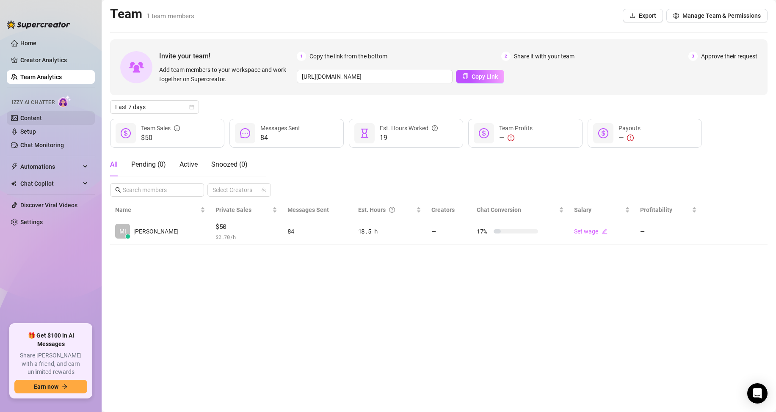  I want to click on span: arrow-right, so click(65, 387).